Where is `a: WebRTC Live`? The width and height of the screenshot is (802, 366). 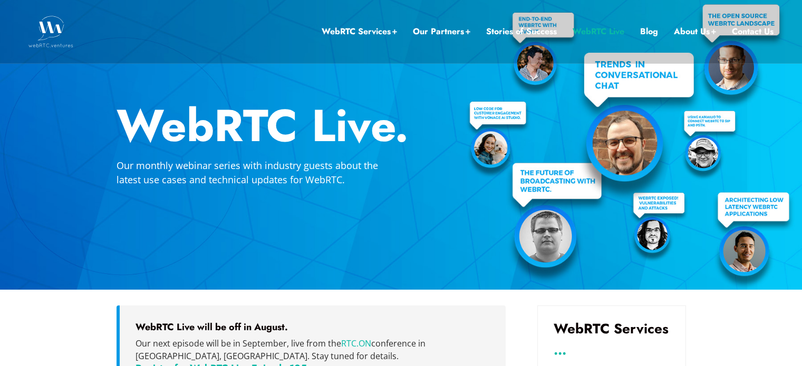
a: WebRTC Live is located at coordinates (598, 32).